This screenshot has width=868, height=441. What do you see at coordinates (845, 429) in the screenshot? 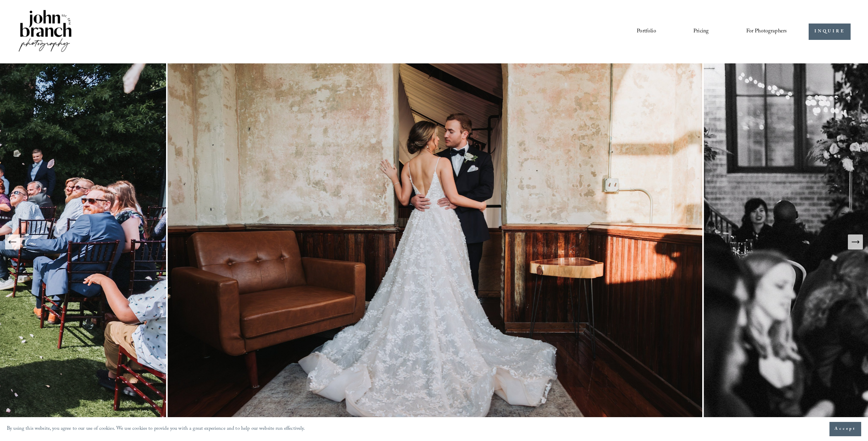
I see `button: Accept` at bounding box center [845, 429].